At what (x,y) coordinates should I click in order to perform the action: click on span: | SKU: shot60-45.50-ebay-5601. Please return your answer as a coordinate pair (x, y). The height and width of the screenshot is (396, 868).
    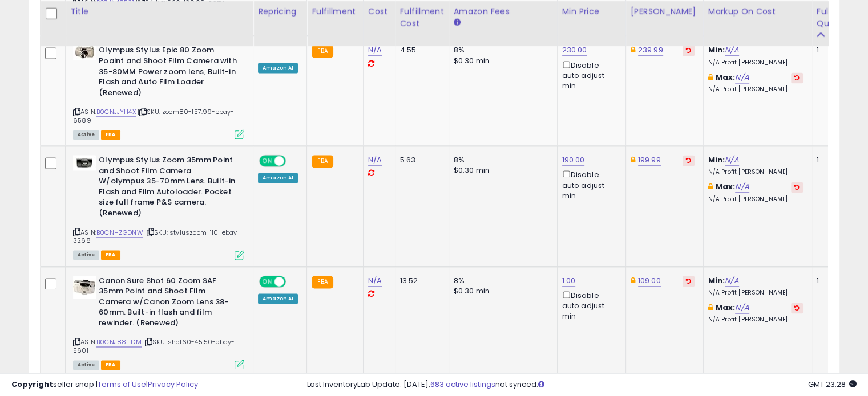
    Looking at the image, I should click on (154, 346).